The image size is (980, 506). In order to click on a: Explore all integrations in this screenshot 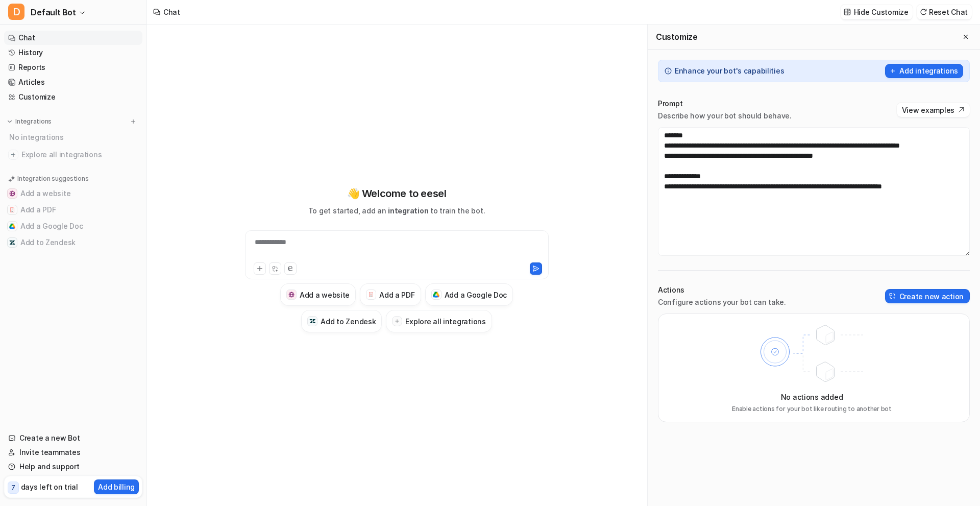, I will do `click(73, 155)`.